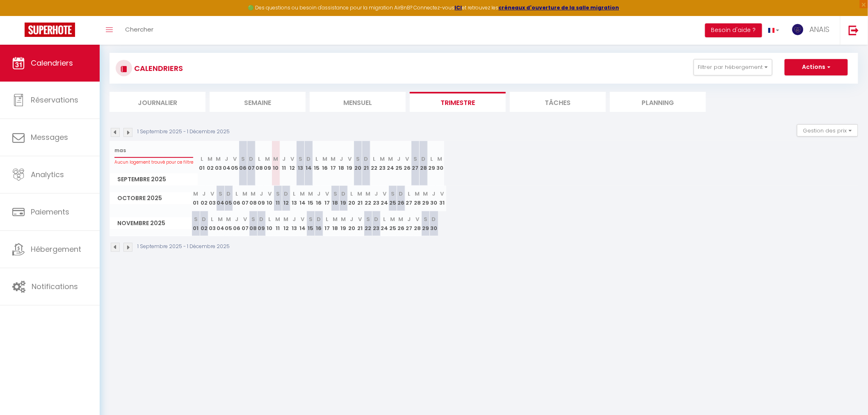 The width and height of the screenshot is (868, 415). What do you see at coordinates (459, 7) in the screenshot?
I see `a: ICI` at bounding box center [459, 7].